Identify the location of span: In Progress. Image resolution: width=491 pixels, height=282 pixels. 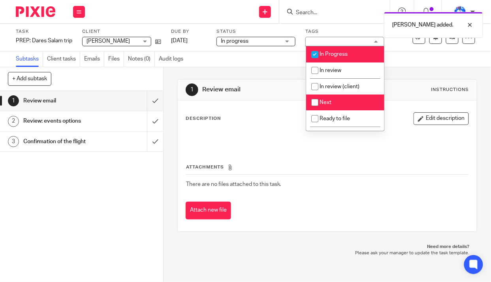
(333, 54).